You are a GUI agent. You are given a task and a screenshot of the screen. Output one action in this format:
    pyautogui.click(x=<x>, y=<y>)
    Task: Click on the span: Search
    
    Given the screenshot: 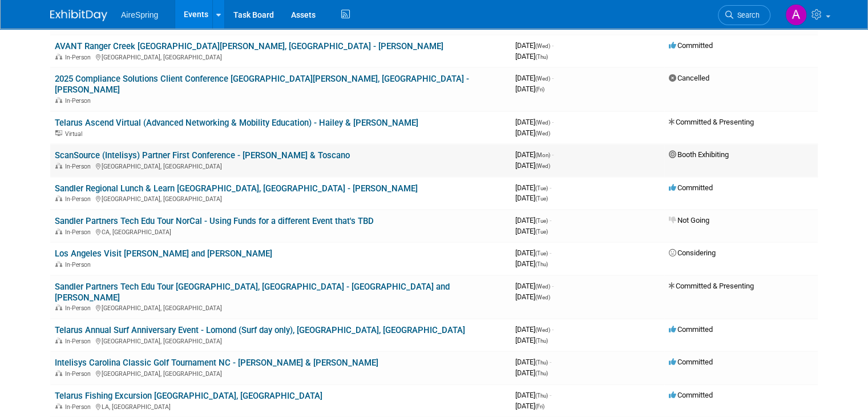 What is the action you would take?
    pyautogui.click(x=746, y=15)
    